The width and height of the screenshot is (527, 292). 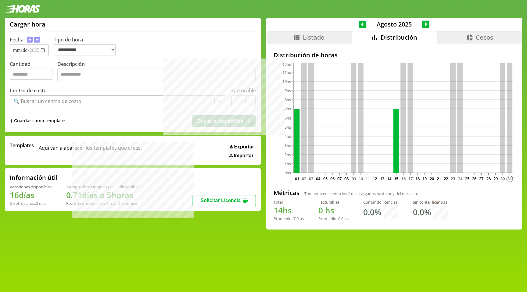 I want to click on h2: Información útil, so click(x=34, y=177).